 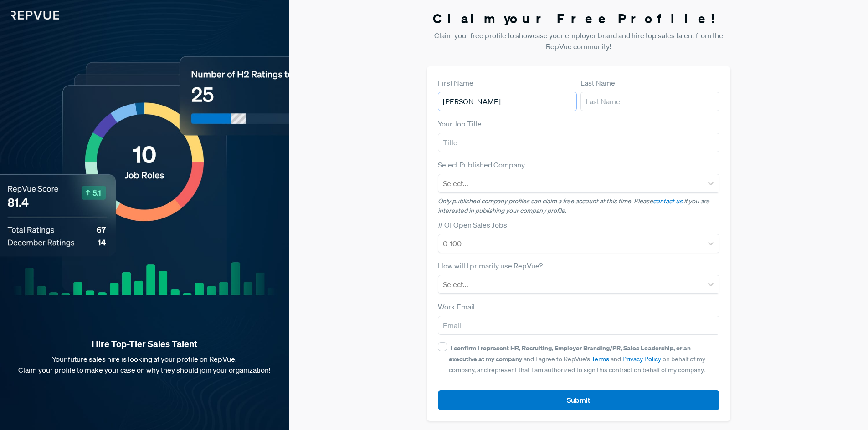 I want to click on strong: I confirm I represent HR, Recruiting, Employer Branding/PR, Sales Leadership, or an executive at ..., so click(x=569, y=353).